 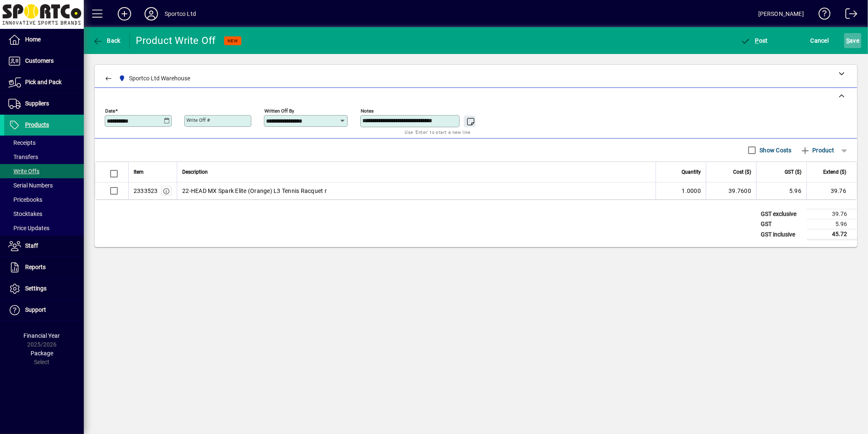 What do you see at coordinates (44, 246) in the screenshot?
I see `a: Staff` at bounding box center [44, 246].